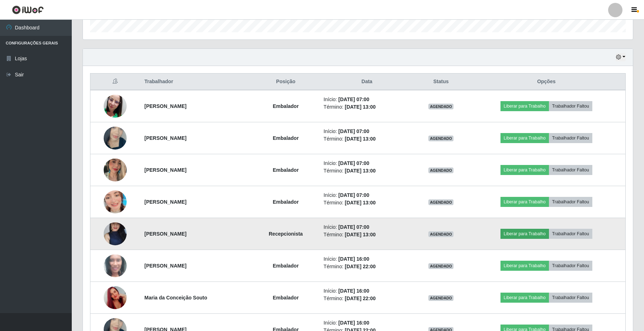 Image resolution: width=644 pixels, height=331 pixels. What do you see at coordinates (115, 297) in the screenshot?
I see `img: 1746815738665.jpeg` at bounding box center [115, 297].